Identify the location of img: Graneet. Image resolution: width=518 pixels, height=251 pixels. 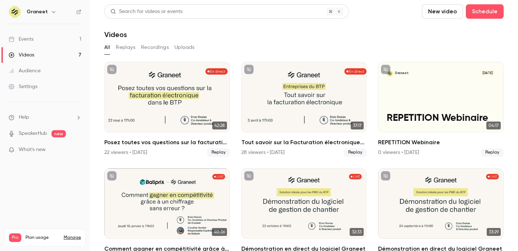
(15, 12).